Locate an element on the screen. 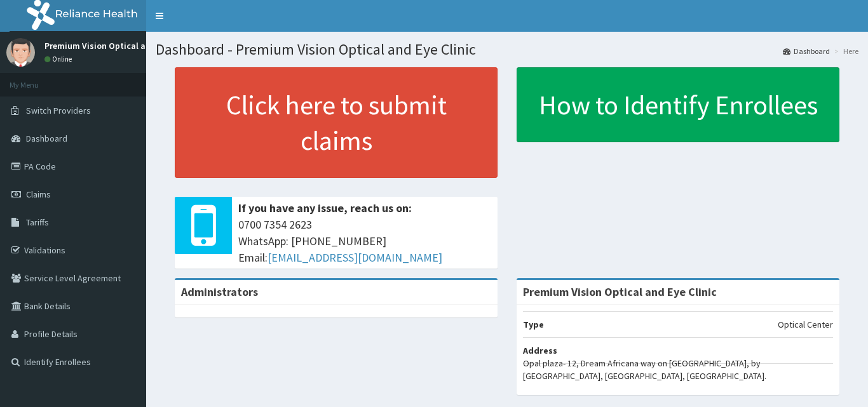  img: User Image is located at coordinates (20, 52).